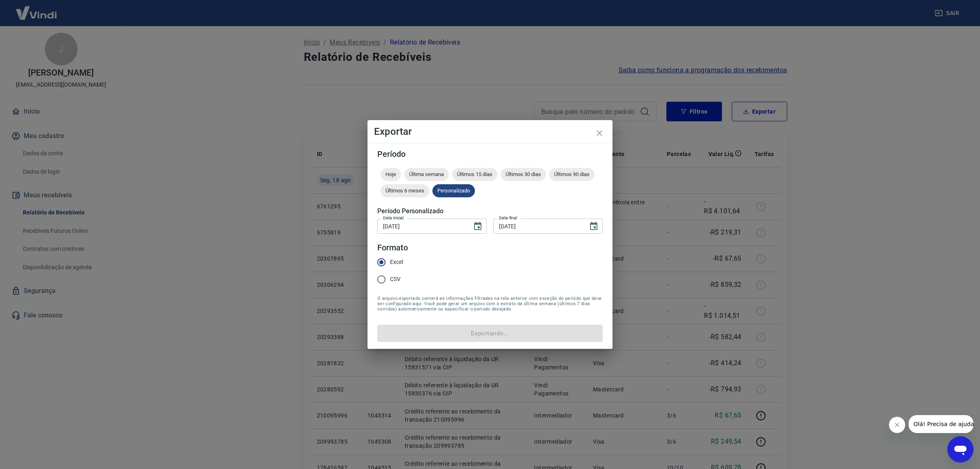  What do you see at coordinates (405, 190) in the screenshot?
I see `span: Últimos 6 meses` at bounding box center [405, 190].